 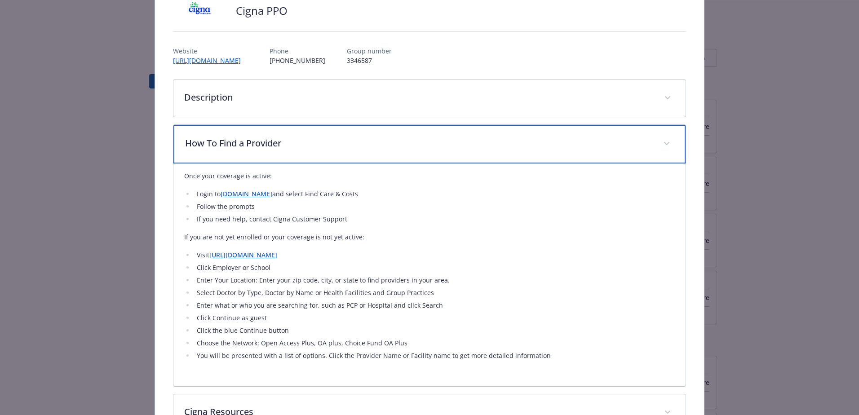 I want to click on li: Enter what or who you are searching for, such as PCP or Hospital and click Search, so click(x=434, y=305).